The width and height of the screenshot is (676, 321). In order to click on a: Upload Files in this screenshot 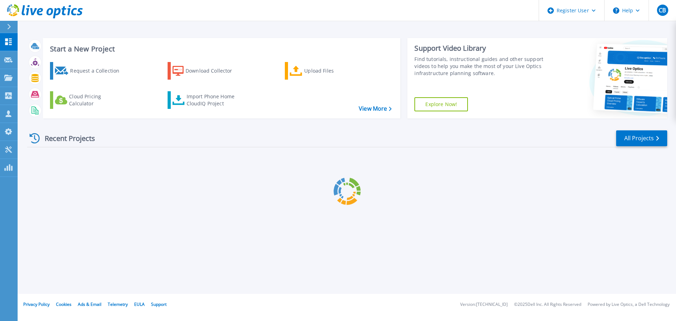, I will do `click(324, 71)`.